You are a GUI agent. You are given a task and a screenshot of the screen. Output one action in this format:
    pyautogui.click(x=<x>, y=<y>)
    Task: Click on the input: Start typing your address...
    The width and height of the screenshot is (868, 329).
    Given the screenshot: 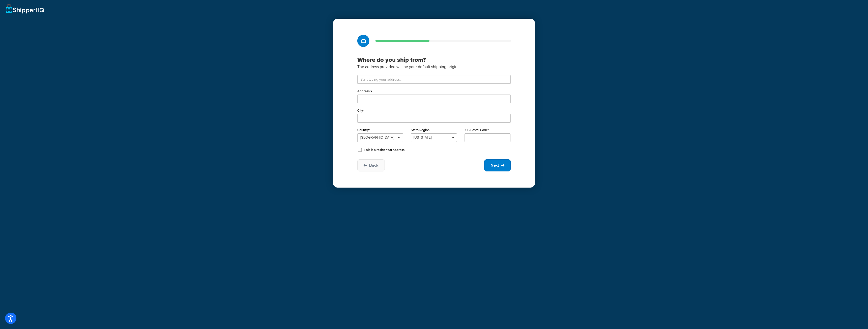 What is the action you would take?
    pyautogui.click(x=434, y=80)
    